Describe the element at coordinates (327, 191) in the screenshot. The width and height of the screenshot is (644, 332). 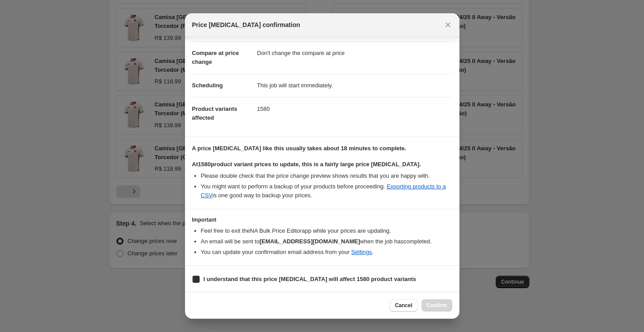
I see `li: You might want to perform a backup of your products before proceeding. is one good way to backup ...` at that location.